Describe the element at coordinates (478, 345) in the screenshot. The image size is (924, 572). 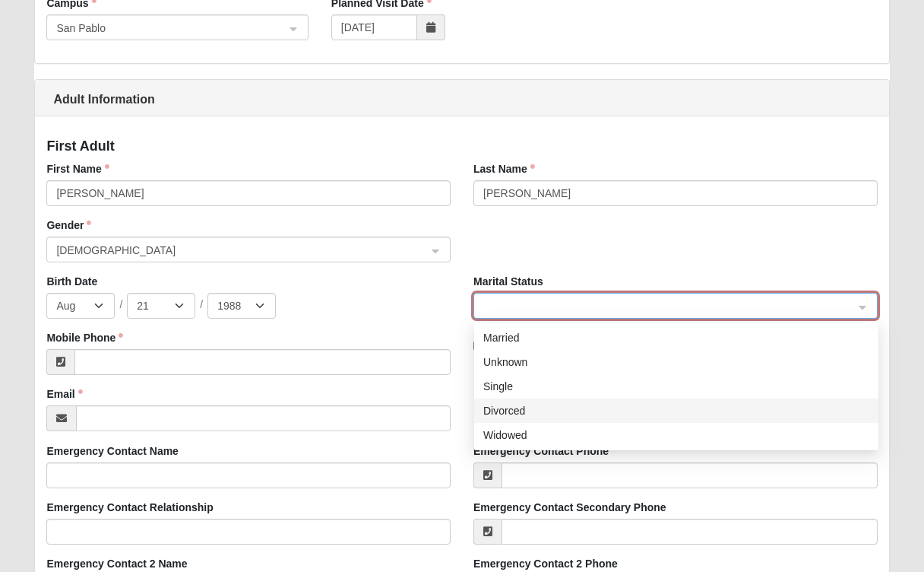
I see `input: Give your consent to receive SMS messages by simply checking the box.` at that location.